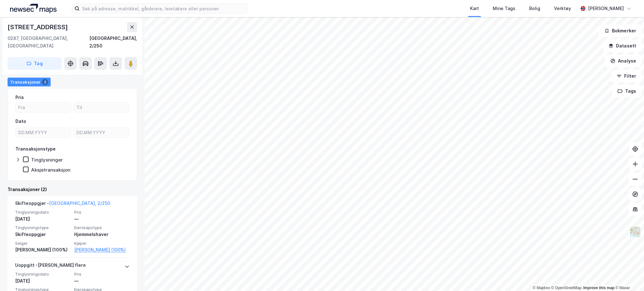 This screenshot has width=644, height=291. What do you see at coordinates (635, 232) in the screenshot?
I see `img: Z` at bounding box center [635, 232].